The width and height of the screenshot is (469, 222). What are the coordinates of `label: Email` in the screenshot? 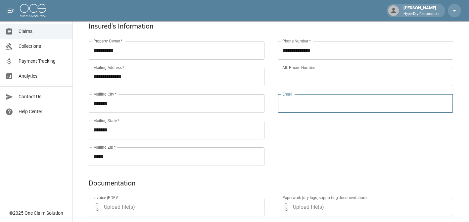 It's located at (288, 94).